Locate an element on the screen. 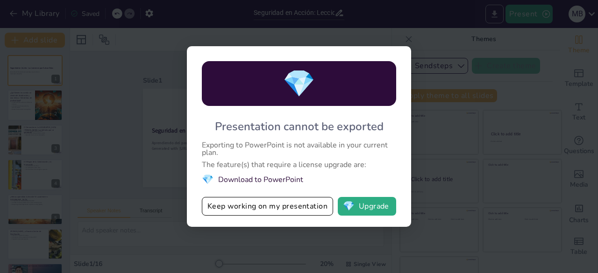 This screenshot has width=598, height=273. div: Exporting to PowerPoint is not available in your current plan. is located at coordinates (299, 149).